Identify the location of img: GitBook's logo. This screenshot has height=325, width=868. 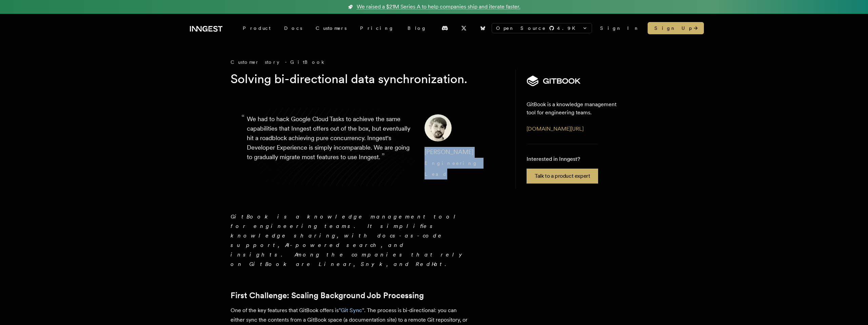
(554, 80).